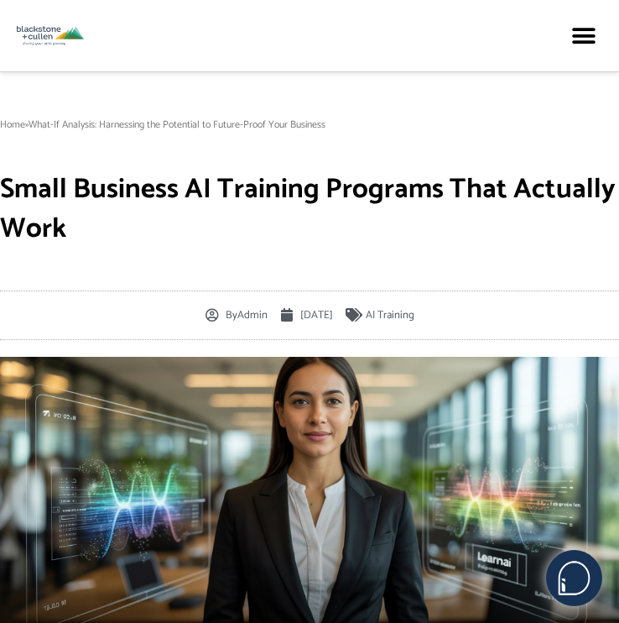 Image resolution: width=619 pixels, height=623 pixels. What do you see at coordinates (232, 315) in the screenshot?
I see `span: By` at bounding box center [232, 315].